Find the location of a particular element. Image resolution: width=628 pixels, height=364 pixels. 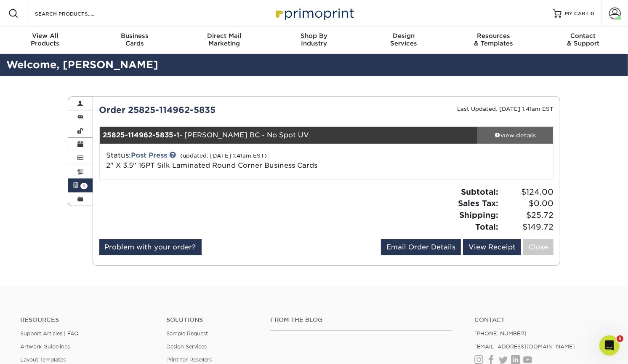

h4: From the Blog is located at coordinates (361, 320).